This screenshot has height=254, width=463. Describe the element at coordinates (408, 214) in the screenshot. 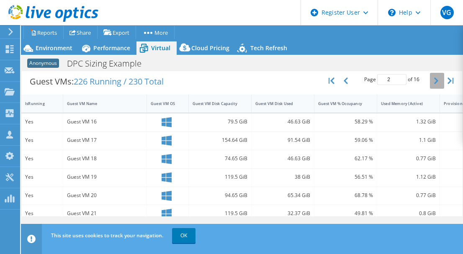

I see `div: 0.8 GiB` at that location.